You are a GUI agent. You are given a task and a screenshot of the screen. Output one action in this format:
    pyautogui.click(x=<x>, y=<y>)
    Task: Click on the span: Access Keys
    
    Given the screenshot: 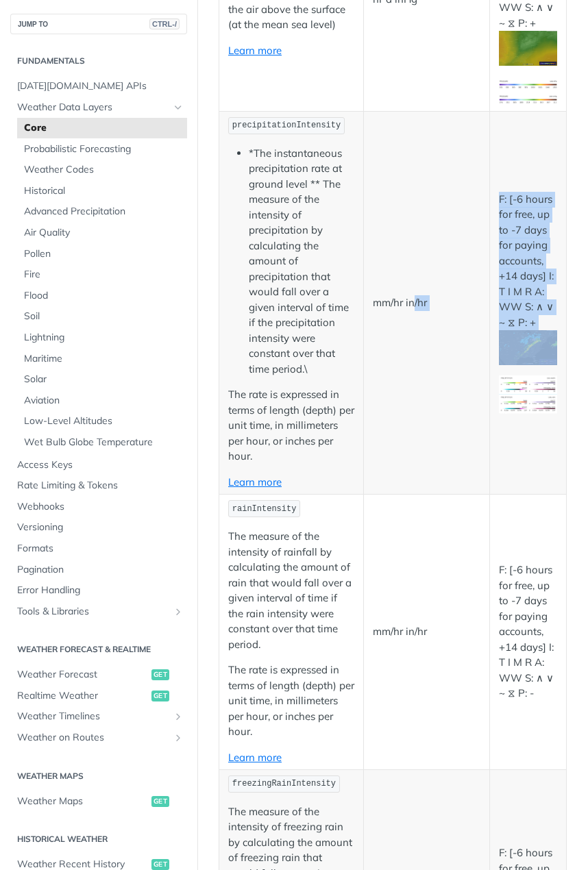 What is the action you would take?
    pyautogui.click(x=100, y=465)
    